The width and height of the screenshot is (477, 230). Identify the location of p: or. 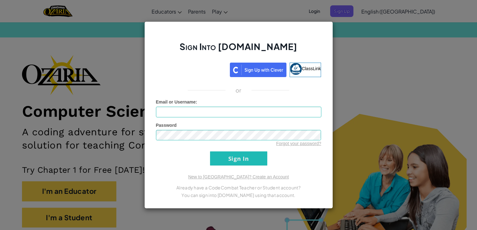
(238, 90).